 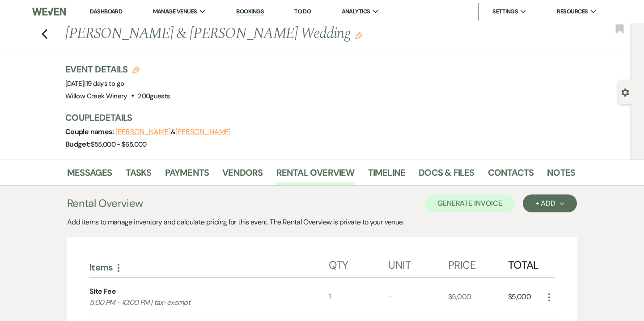 I want to click on span: 200 guests, so click(x=154, y=97).